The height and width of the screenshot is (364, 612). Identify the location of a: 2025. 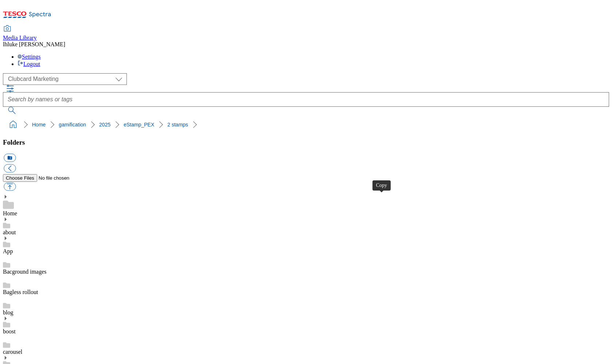
(105, 125).